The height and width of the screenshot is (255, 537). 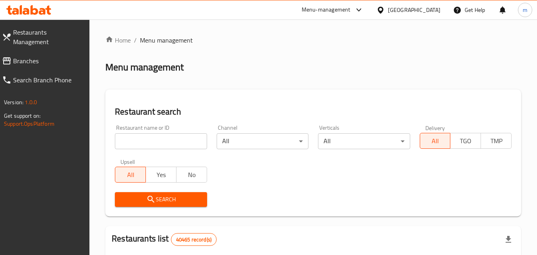 I want to click on div: Total records count, so click(x=193, y=239).